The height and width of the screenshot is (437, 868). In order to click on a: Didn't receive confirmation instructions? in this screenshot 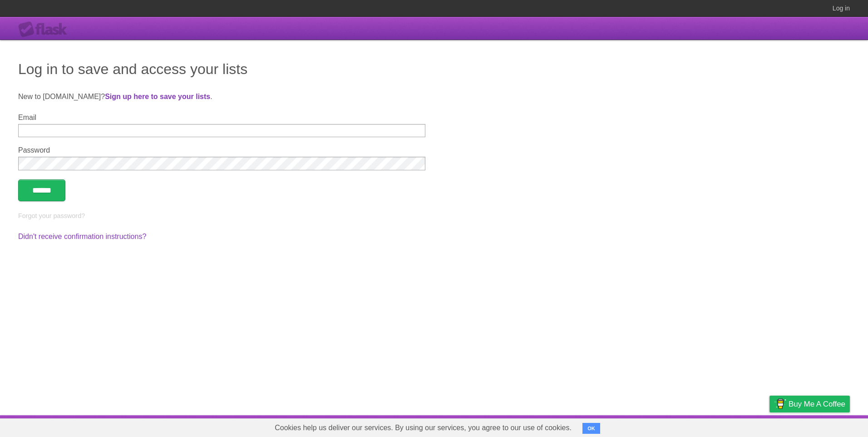, I will do `click(82, 236)`.